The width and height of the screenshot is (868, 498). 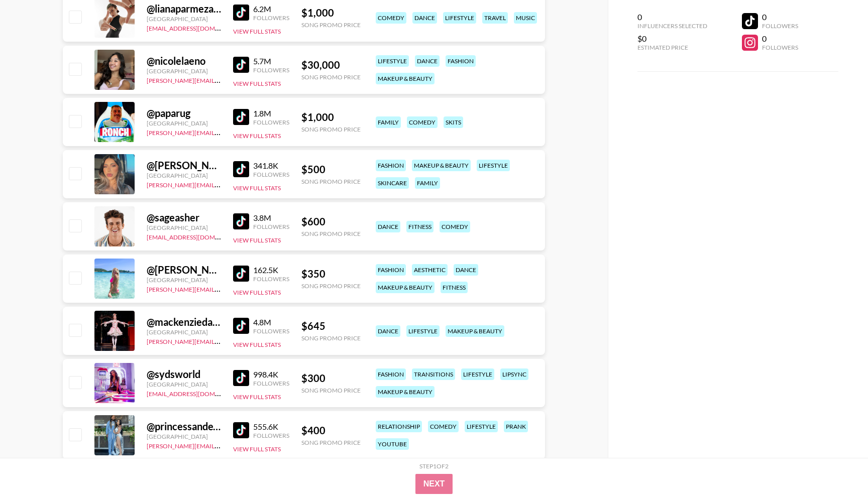 What do you see at coordinates (434, 466) in the screenshot?
I see `div: Step 1 of 2` at bounding box center [434, 466].